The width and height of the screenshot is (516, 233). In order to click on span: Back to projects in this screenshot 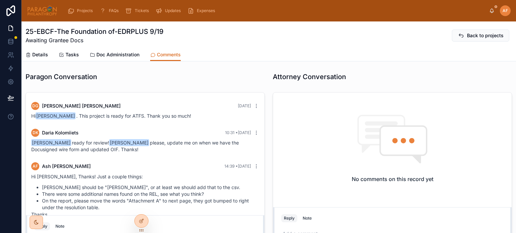, I will do `click(485, 36)`.